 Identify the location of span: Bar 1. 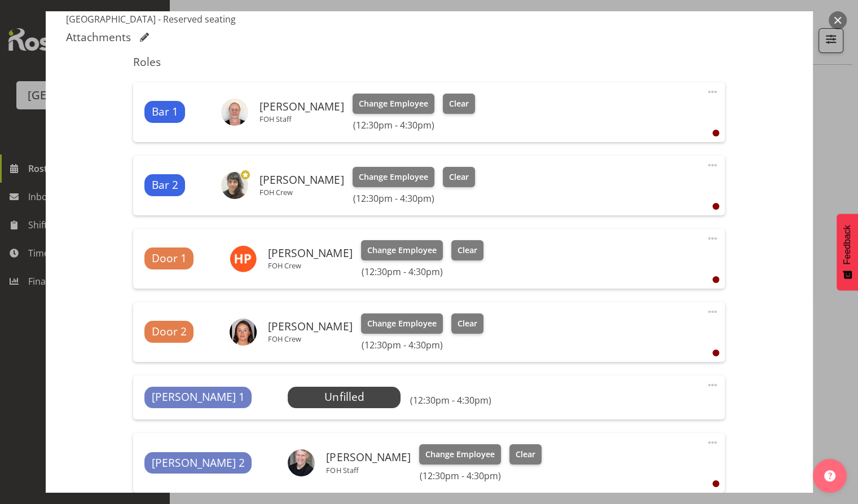
(165, 112).